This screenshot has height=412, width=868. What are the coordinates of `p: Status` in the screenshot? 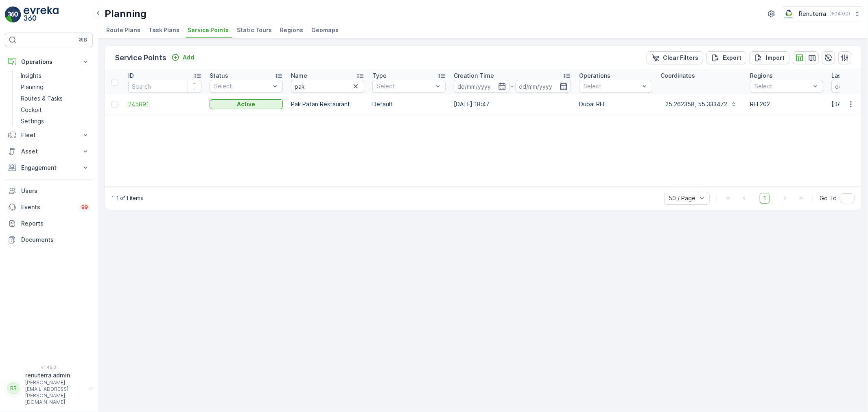 It's located at (219, 75).